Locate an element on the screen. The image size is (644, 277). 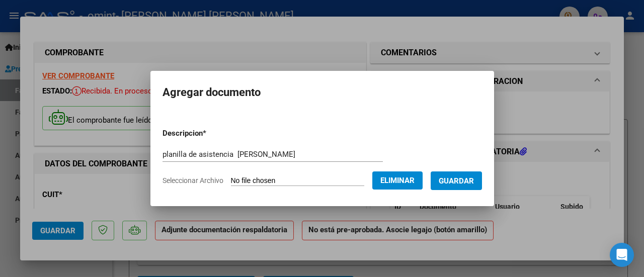
h2: Agregar documento is located at coordinates (322, 93).